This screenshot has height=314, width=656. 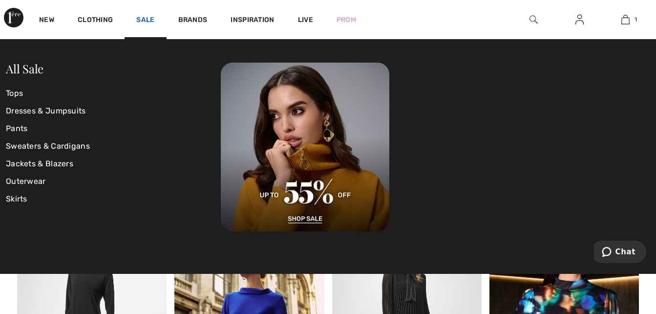 I want to click on a: Sale, so click(x=145, y=21).